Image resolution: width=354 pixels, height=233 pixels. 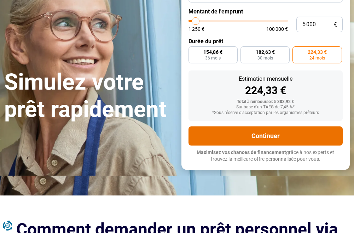 I want to click on div: *Sous réserve d'acceptation par les organismes prêteurs, so click(x=266, y=113).